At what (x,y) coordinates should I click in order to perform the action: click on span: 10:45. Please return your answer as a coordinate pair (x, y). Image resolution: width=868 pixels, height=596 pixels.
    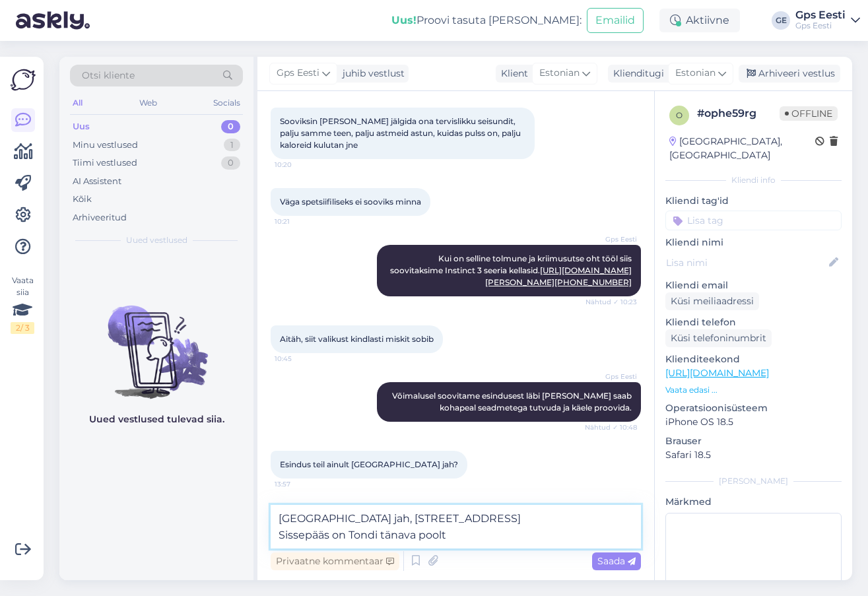
    Looking at the image, I should click on (299, 358).